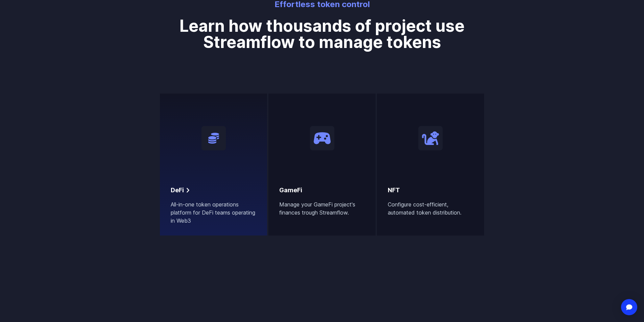 The image size is (644, 322). Describe the element at coordinates (291, 190) in the screenshot. I see `h2: GameFi` at that location.